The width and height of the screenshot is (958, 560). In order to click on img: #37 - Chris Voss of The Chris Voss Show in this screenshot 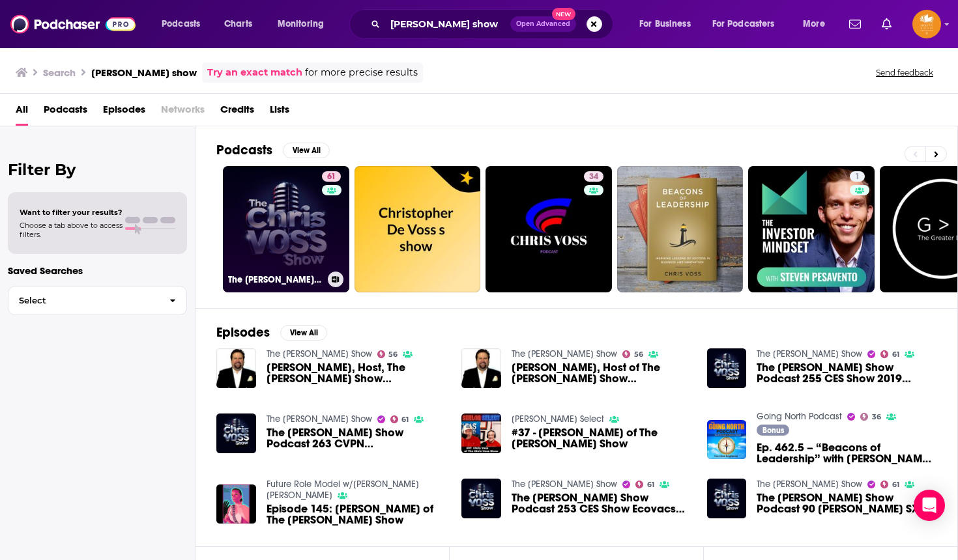, I will do `click(480, 433)`.